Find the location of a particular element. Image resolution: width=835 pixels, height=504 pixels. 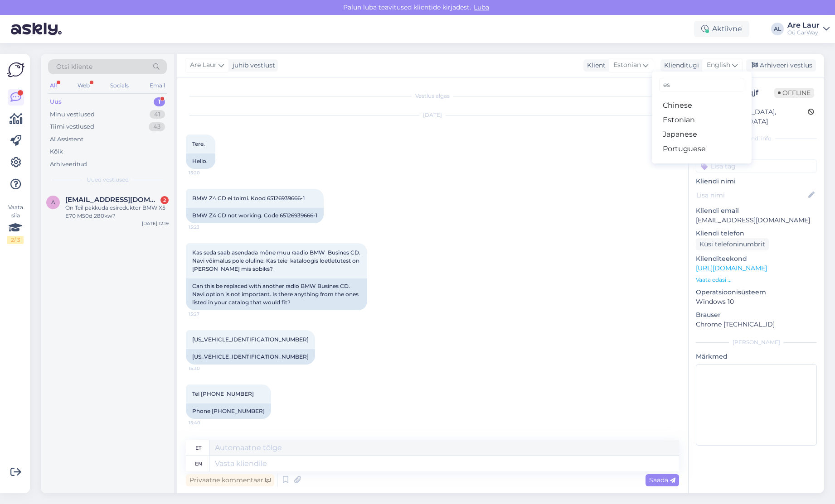

span: andrey-company@mail.ru is located at coordinates (113, 200).